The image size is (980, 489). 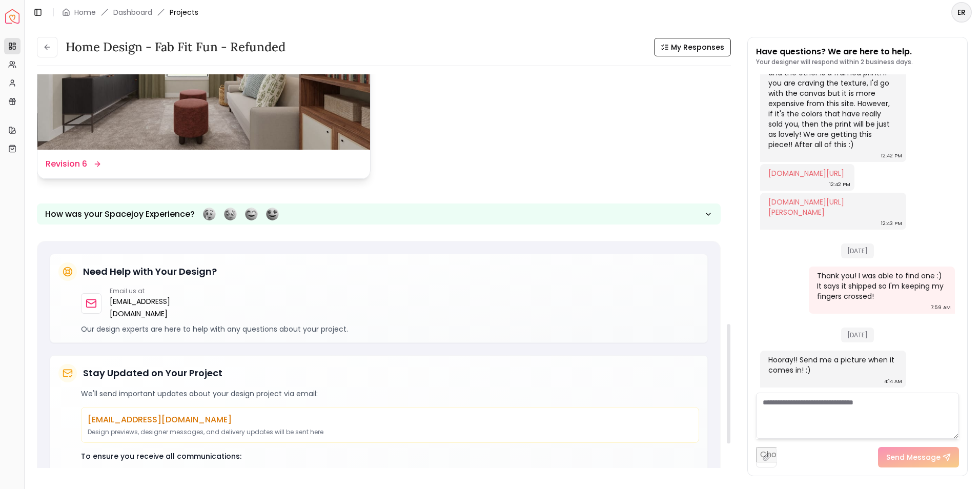 What do you see at coordinates (85, 12) in the screenshot?
I see `a: Home` at bounding box center [85, 12].